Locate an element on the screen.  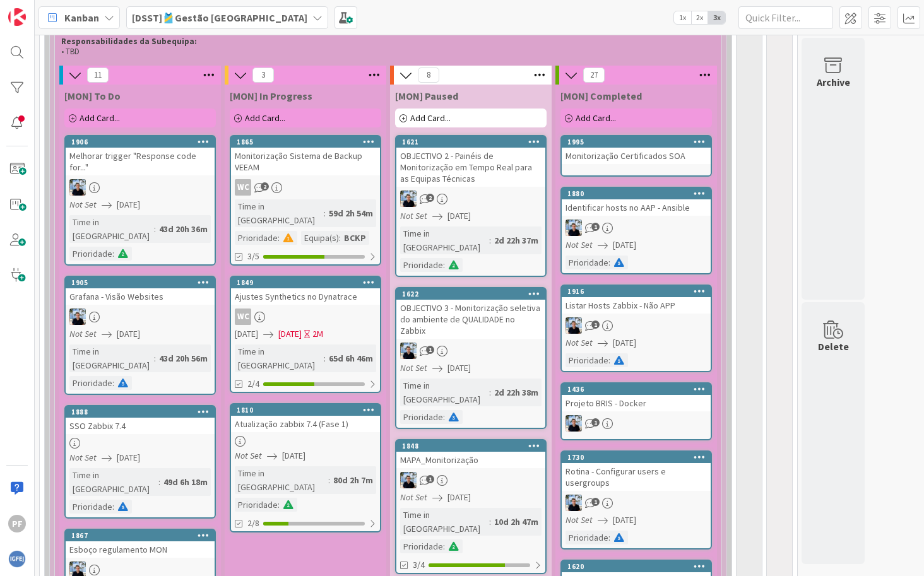
div: OBJECTIVO 3 - Monitorização seletiva do ambiente de QUALIDADE no Zabbix is located at coordinates (471, 319).